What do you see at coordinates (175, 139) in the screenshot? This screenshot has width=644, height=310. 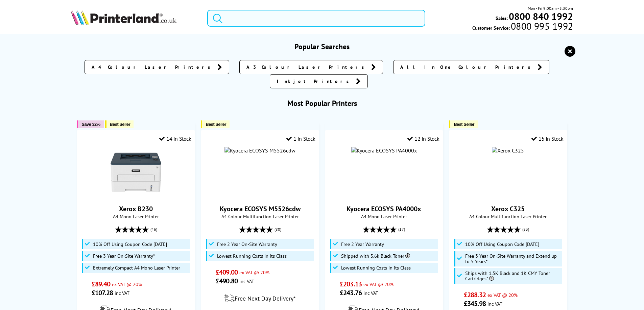 I see `div: 14 In Stock` at bounding box center [175, 139].